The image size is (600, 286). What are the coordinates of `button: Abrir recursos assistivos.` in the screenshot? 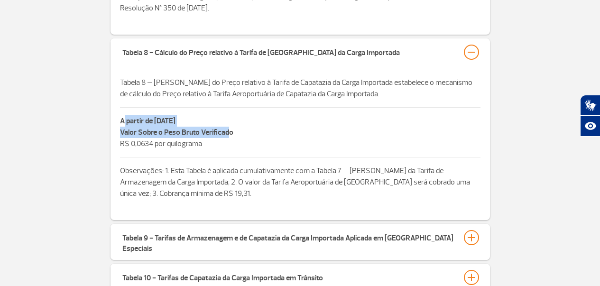 It's located at (590, 126).